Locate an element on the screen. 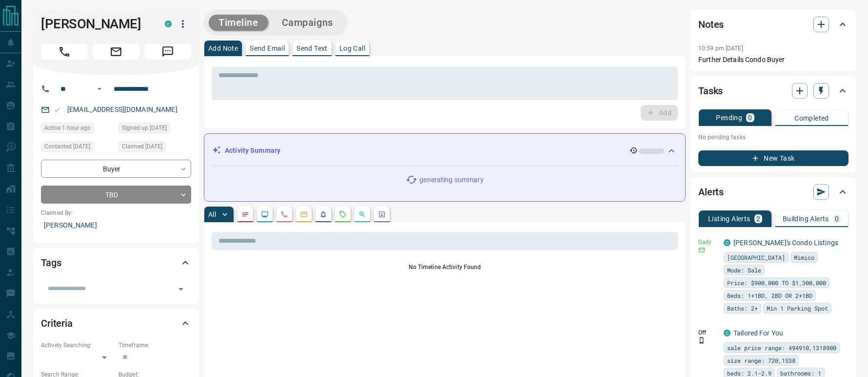 This screenshot has height=377, width=868. div: Sun Oct 12 2025 is located at coordinates (77, 129).